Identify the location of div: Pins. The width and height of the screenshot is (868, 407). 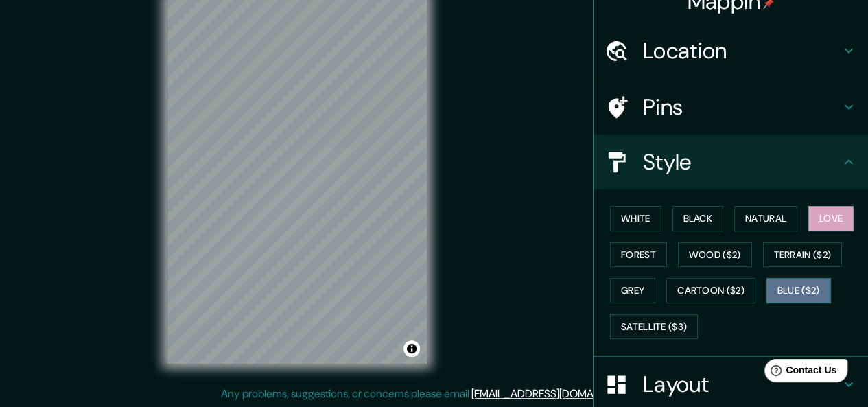
(731, 107).